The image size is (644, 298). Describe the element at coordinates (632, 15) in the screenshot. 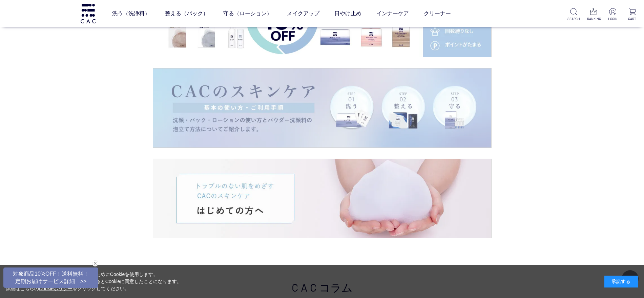

I see `a: CART` at that location.